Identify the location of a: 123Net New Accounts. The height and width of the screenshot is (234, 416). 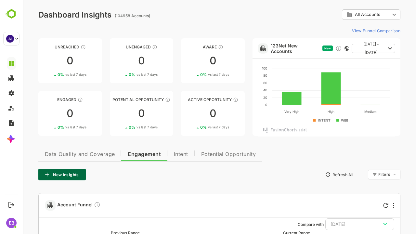
(272, 48).